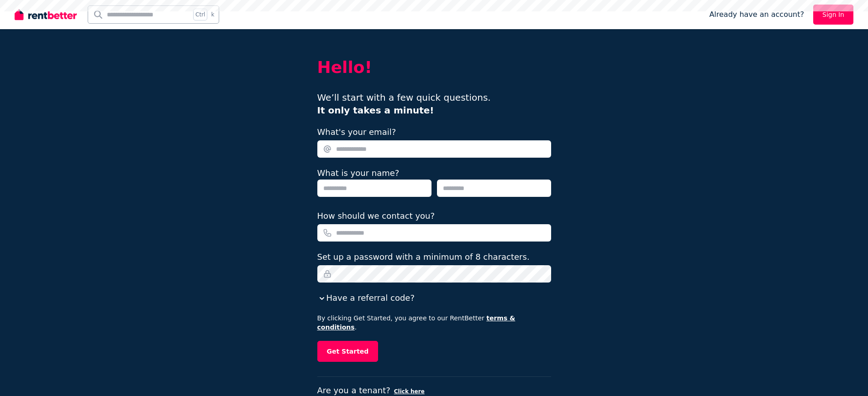 This screenshot has height=396, width=868. Describe the element at coordinates (376, 111) in the screenshot. I see `b: It only takes a minute!` at that location.